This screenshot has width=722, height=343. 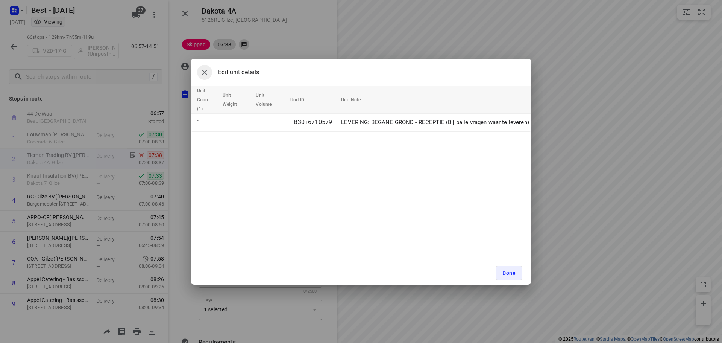 What do you see at coordinates (205, 122) in the screenshot?
I see `td: 1` at bounding box center [205, 122].